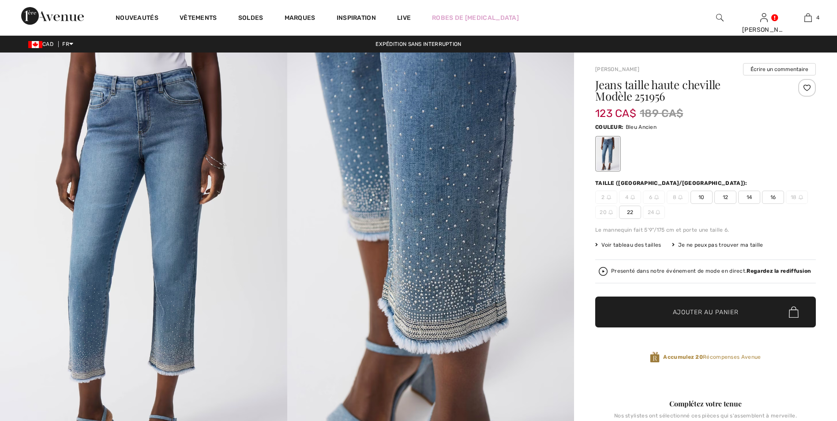  I want to click on a: 1ère Avenue, so click(53, 16).